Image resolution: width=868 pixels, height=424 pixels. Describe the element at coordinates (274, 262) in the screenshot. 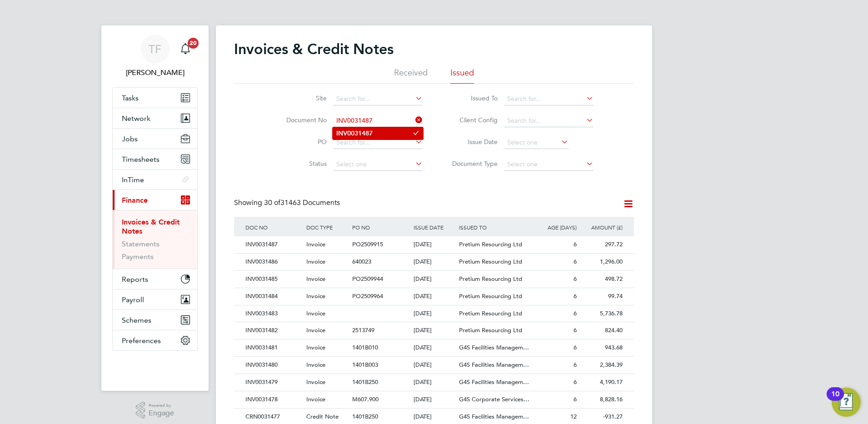

I see `div: INV0031486` at that location.